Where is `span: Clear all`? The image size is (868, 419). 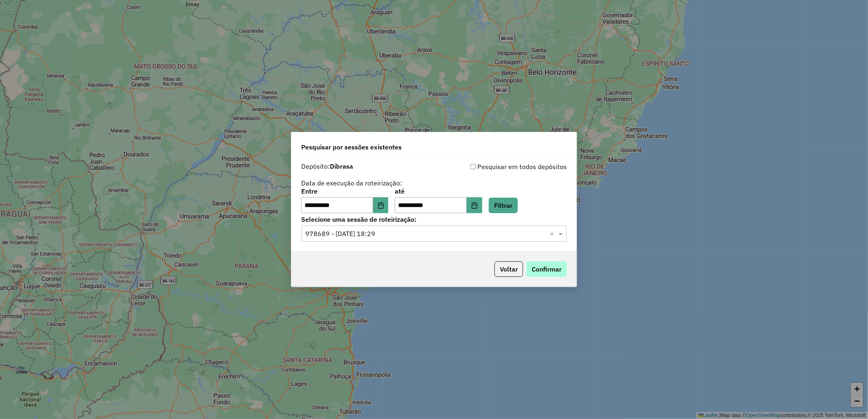
span: Clear all is located at coordinates (553, 233).